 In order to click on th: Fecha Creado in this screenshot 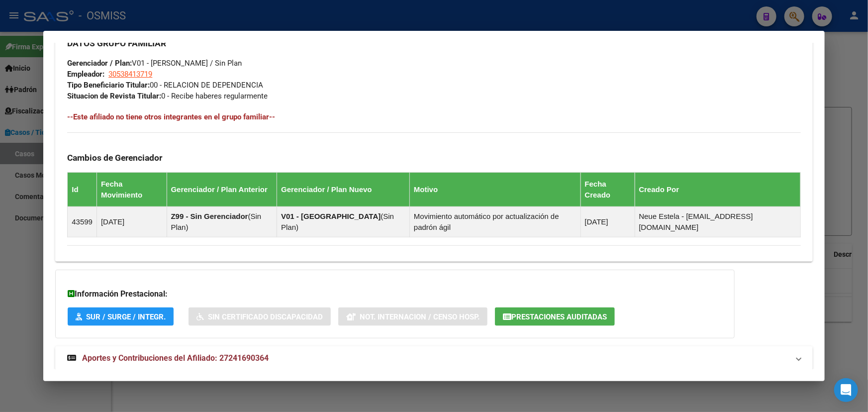, I will do `click(607, 189)`.